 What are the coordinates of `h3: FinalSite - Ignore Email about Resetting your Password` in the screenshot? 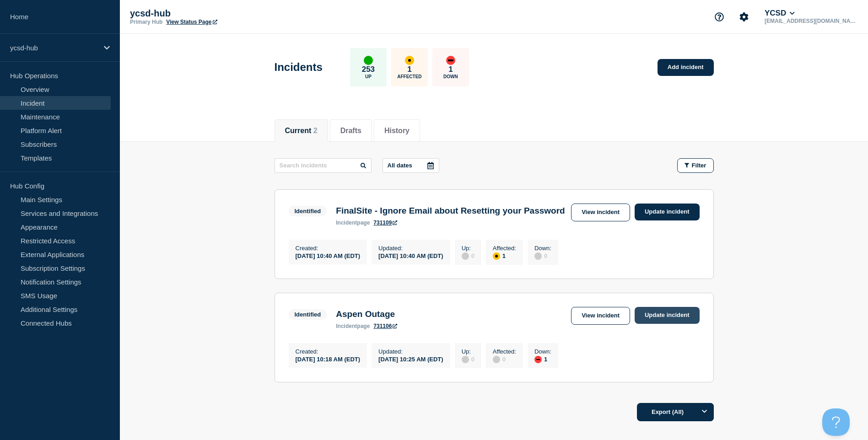 It's located at (451, 211).